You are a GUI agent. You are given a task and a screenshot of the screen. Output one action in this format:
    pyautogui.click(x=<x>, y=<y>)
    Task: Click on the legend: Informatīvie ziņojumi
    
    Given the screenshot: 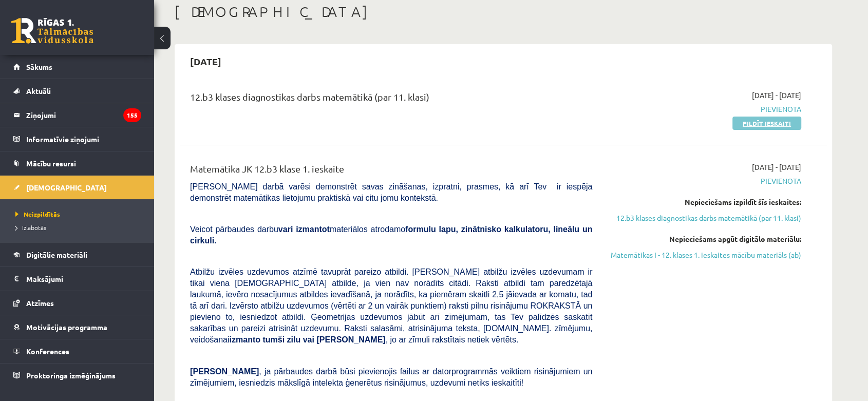 What is the action you would take?
    pyautogui.click(x=84, y=139)
    